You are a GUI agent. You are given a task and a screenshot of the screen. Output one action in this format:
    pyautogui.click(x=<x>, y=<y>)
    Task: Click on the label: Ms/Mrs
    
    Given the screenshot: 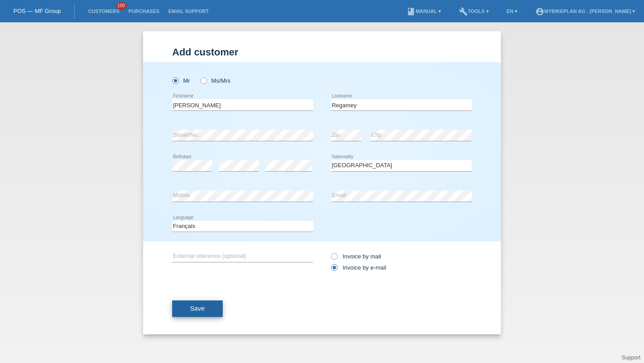 What is the action you would take?
    pyautogui.click(x=215, y=80)
    